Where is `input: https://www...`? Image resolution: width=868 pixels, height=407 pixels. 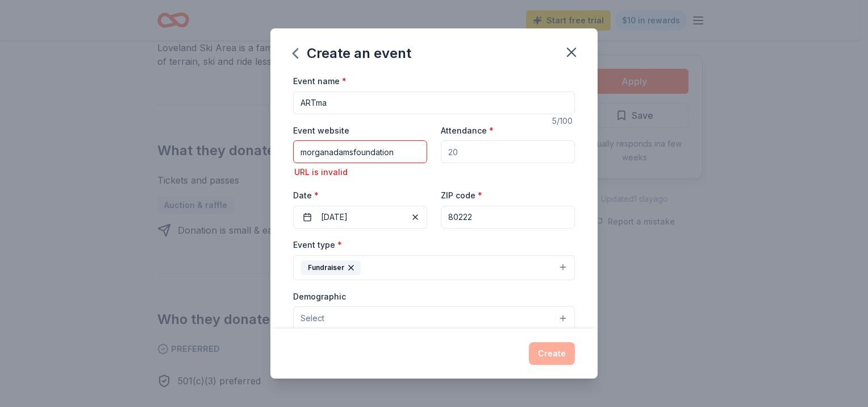 input: https://www... is located at coordinates (360, 152).